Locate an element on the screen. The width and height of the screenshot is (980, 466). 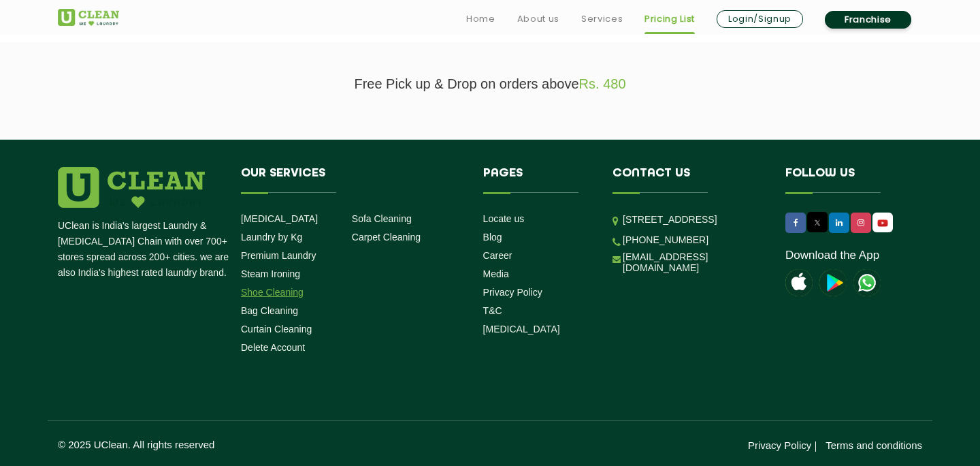
h4: Follow us is located at coordinates (845, 180).